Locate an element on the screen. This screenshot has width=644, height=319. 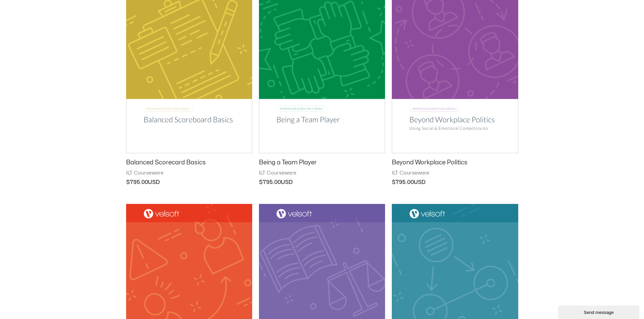
a: Being a Team Player is located at coordinates (322, 164).